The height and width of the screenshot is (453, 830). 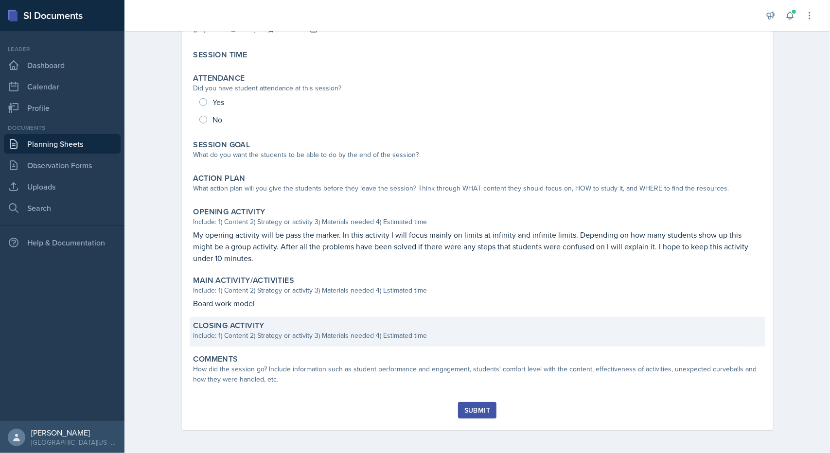 What do you see at coordinates (478, 88) in the screenshot?
I see `div: Did you have student attendance at this session?` at bounding box center [478, 88].